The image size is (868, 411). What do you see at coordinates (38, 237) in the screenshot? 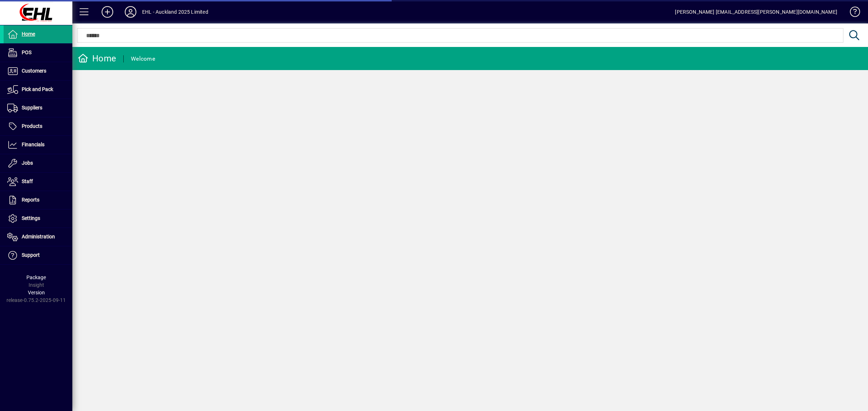
I see `span: Administration` at bounding box center [38, 237].